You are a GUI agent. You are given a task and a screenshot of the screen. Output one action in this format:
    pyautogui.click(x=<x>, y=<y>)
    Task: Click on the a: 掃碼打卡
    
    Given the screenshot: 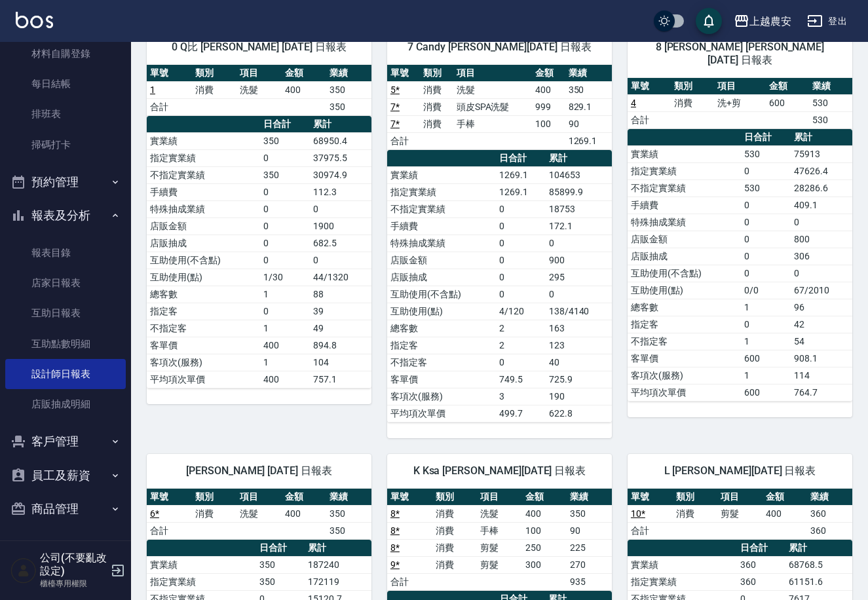 What is the action you would take?
    pyautogui.click(x=65, y=145)
    